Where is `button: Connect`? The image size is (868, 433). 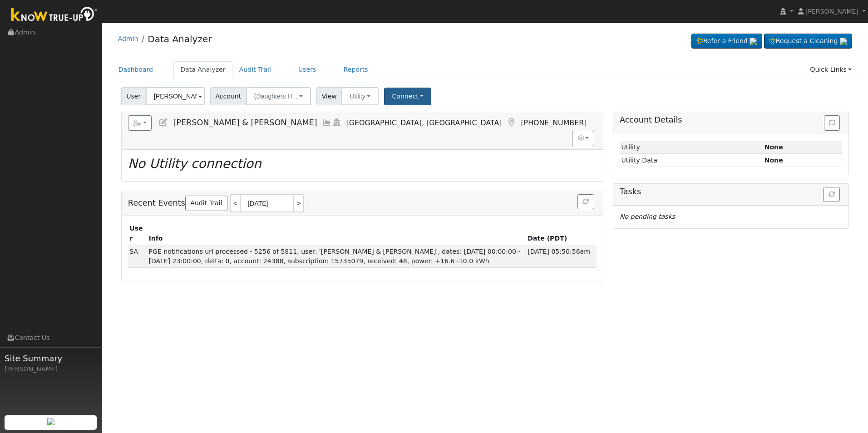
button: Connect is located at coordinates (408, 96).